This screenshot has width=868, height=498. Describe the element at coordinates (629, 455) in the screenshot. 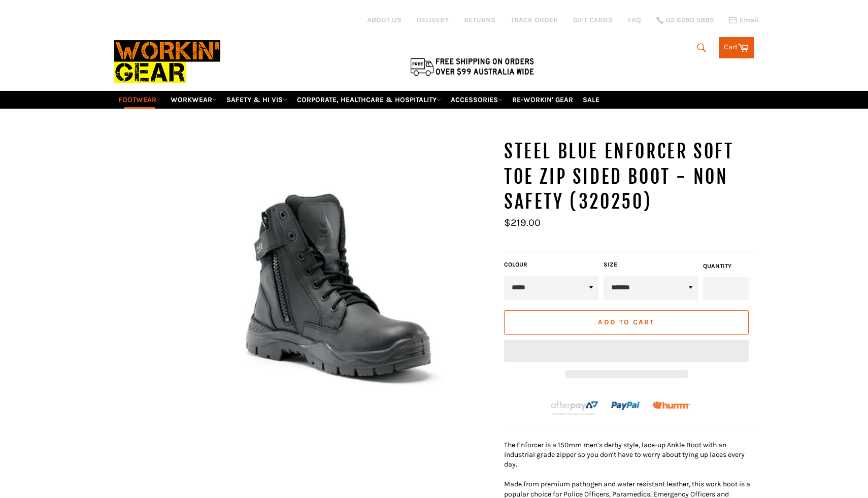

I see `p: The Enforcer is a 150mm men’s derby style, lace-up Ankle Boot with an industrial grade zipper so ...` at that location.